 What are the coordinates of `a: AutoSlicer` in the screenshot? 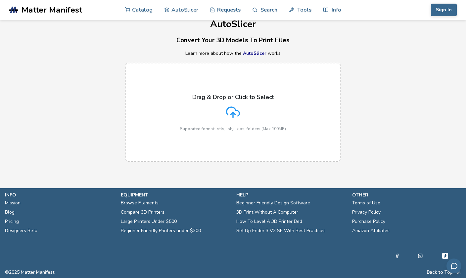 It's located at (254, 53).